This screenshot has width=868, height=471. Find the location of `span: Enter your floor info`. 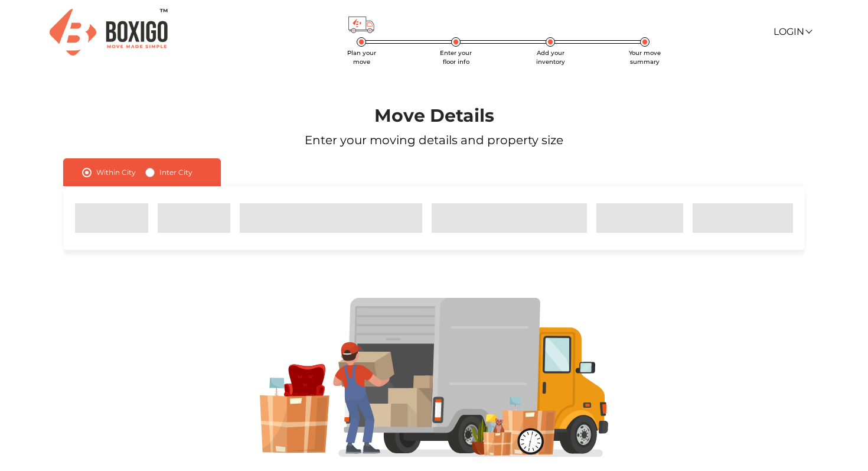

span: Enter your floor info is located at coordinates (456, 58).